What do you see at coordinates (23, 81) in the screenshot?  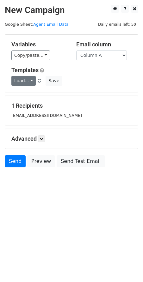 I see `a: Load...` at bounding box center [23, 81].